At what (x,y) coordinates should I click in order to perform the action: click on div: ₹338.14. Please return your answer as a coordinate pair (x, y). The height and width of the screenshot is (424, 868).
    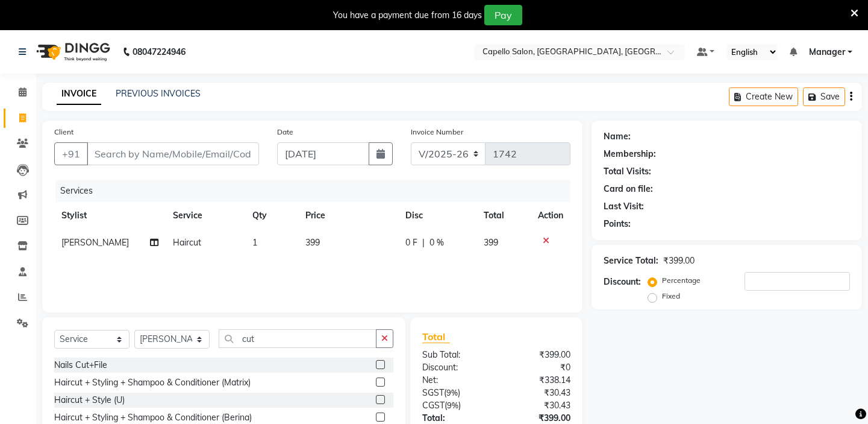
    Looking at the image, I should click on (538, 379).